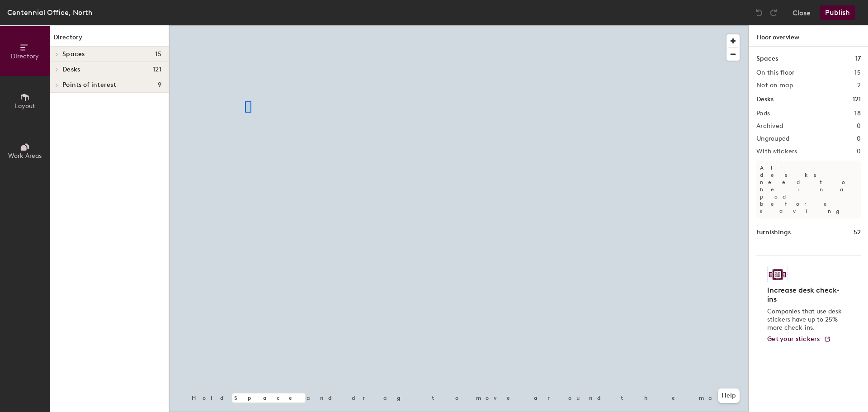  What do you see at coordinates (859, 86) in the screenshot?
I see `h2: 2` at bounding box center [859, 86].